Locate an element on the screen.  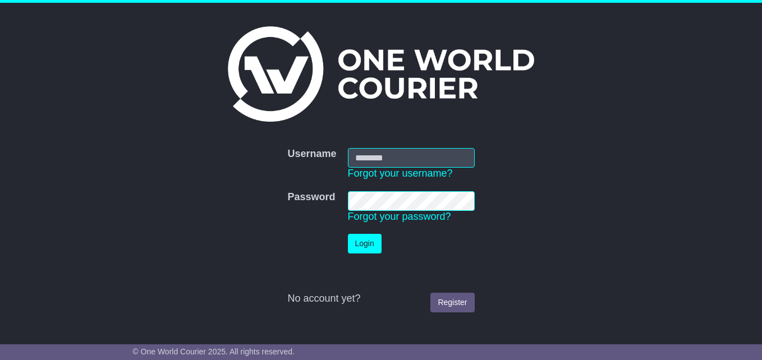
img: One World is located at coordinates (381, 74).